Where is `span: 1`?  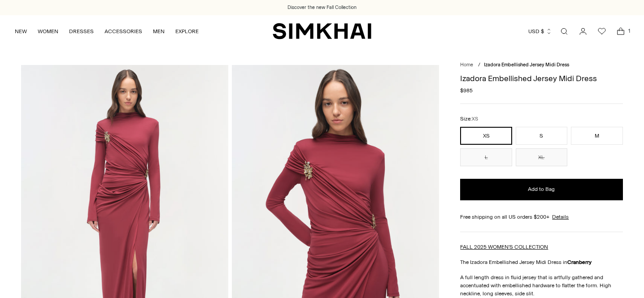
span: 1 is located at coordinates (629, 31).